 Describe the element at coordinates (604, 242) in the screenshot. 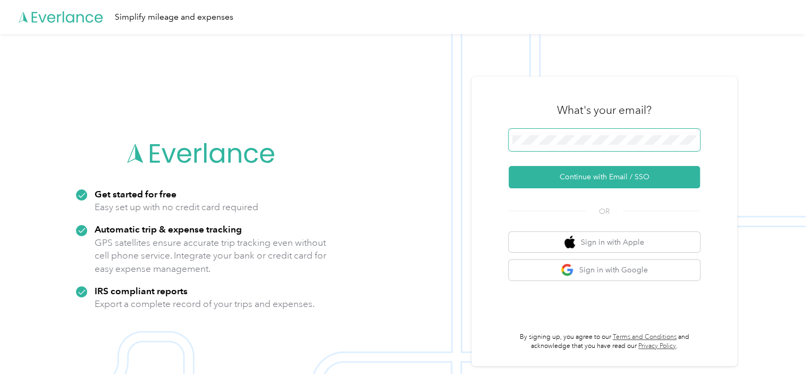

I see `button: apple logoSign in with Apple` at that location.